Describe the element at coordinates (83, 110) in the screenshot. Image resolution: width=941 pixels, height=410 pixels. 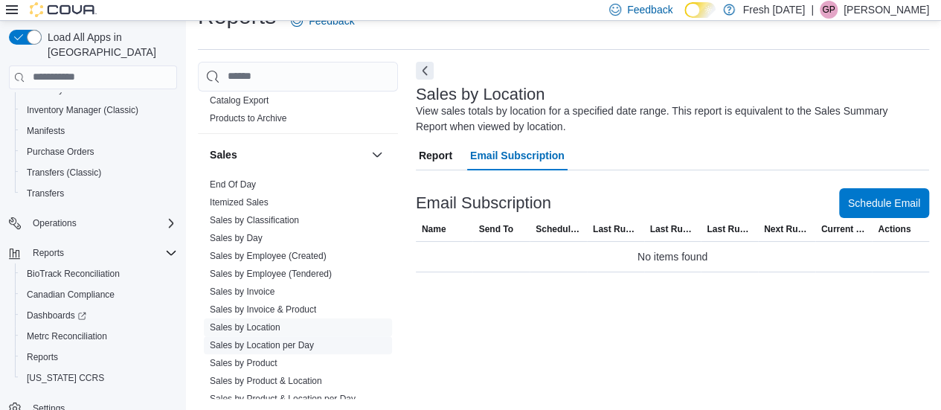
I see `a: Inventory Manager (Classic)` at that location.